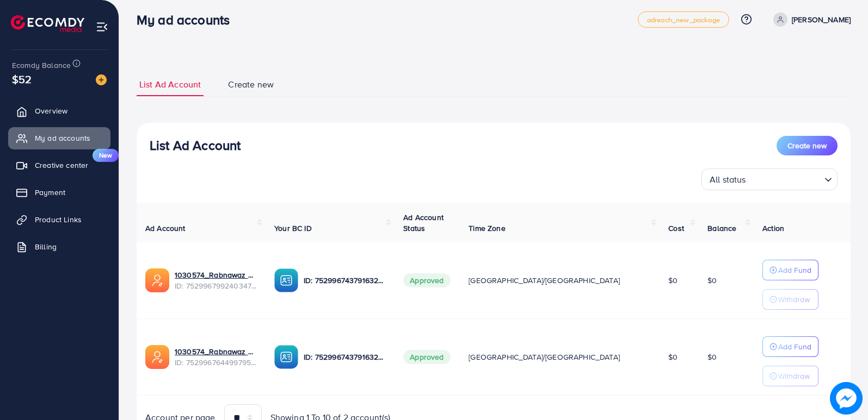 The image size is (868, 420). Describe the element at coordinates (684, 19) in the screenshot. I see `a: adreach_new_package` at that location.